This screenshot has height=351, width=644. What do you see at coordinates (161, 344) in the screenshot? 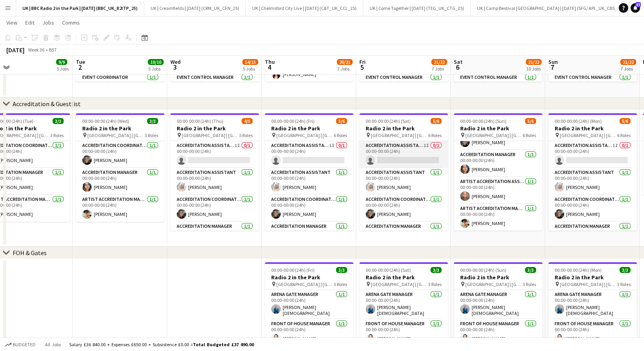
I see `div: Salary £36 840.00 + Expenses £650.00 + Subsistence £0.00 =` at bounding box center [161, 344].